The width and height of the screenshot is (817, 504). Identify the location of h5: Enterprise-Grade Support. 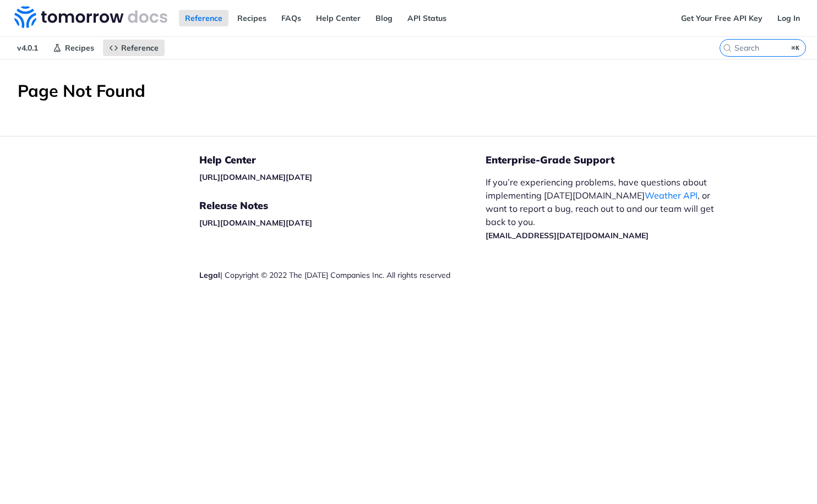
(615, 160).